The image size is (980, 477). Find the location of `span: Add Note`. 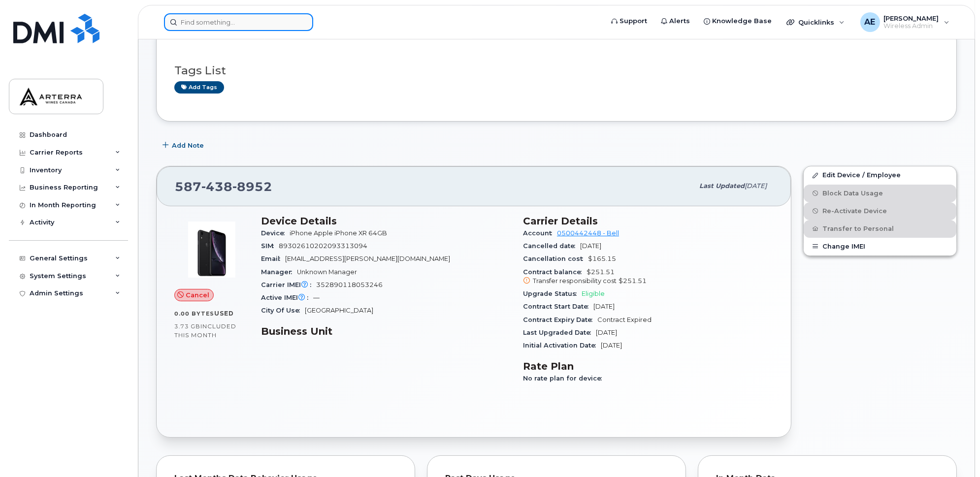

span: Add Note is located at coordinates (188, 145).